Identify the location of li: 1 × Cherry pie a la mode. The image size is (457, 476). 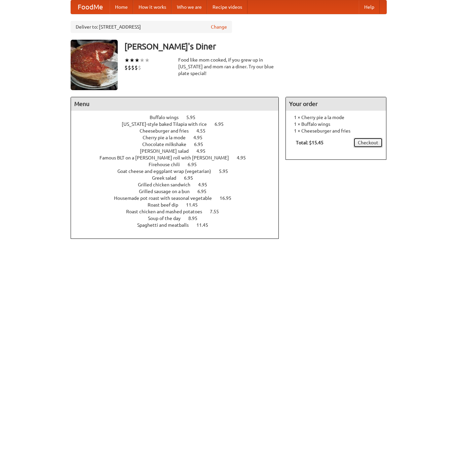
(335, 117).